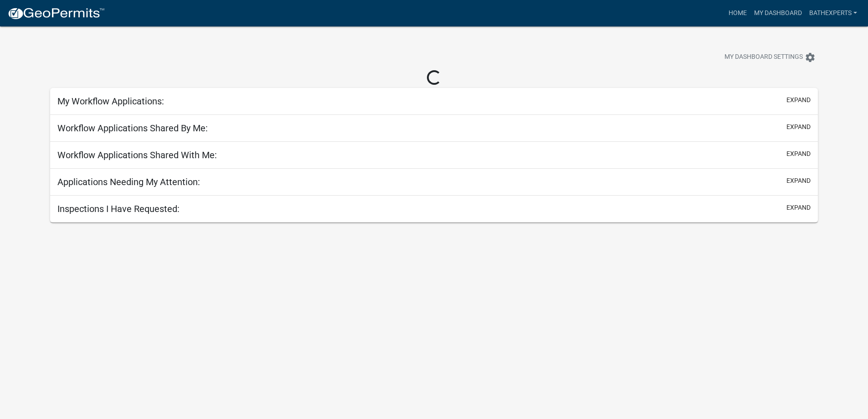  What do you see at coordinates (810, 58) in the screenshot?
I see `i: settings` at bounding box center [810, 58].